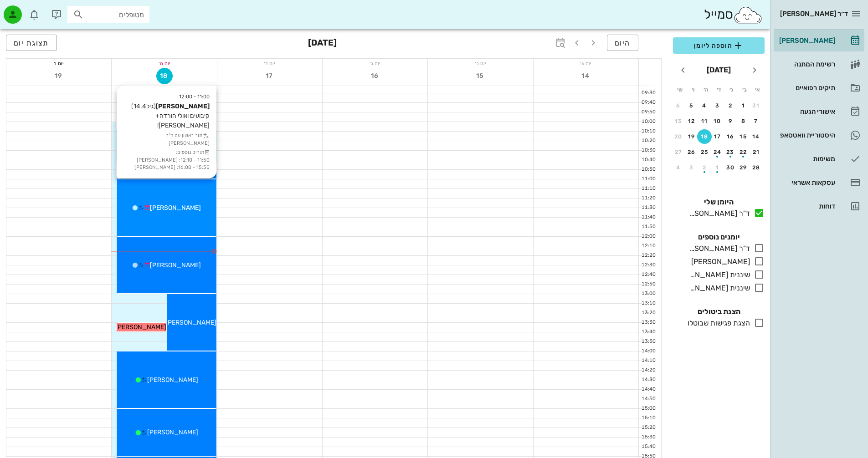  Describe the element at coordinates (691, 152) in the screenshot. I see `div: 26` at that location.